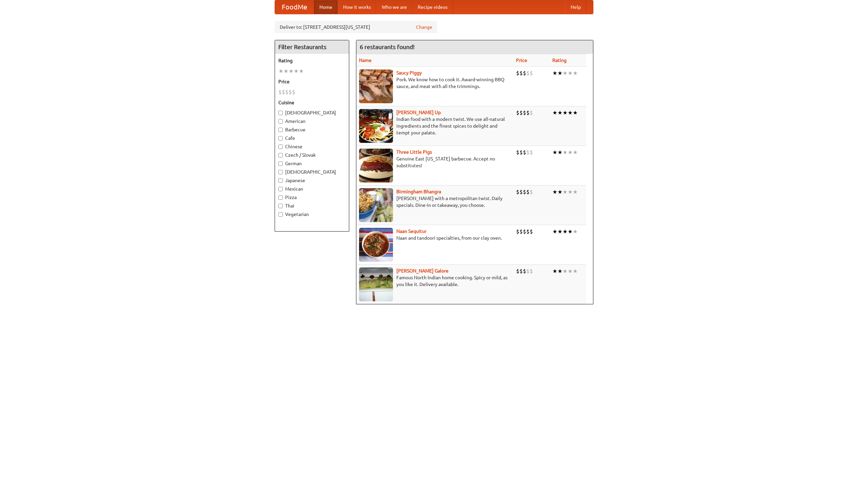  What do you see at coordinates (376, 165) in the screenshot?
I see `img: littlepigs.jpg` at bounding box center [376, 165].